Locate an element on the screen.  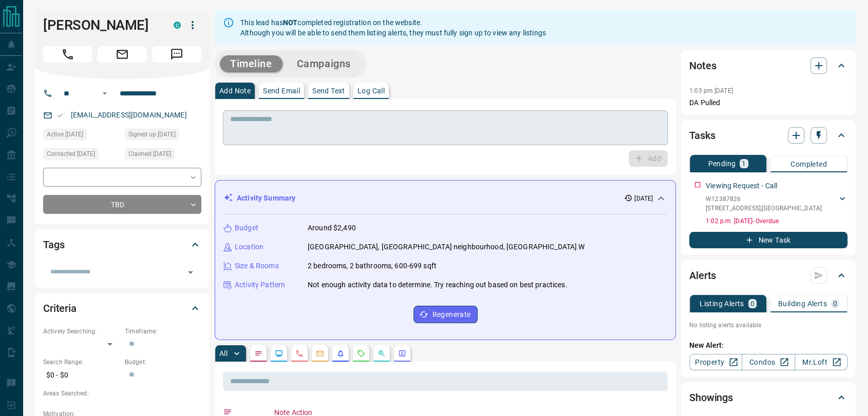
p: Completed is located at coordinates (809, 164).